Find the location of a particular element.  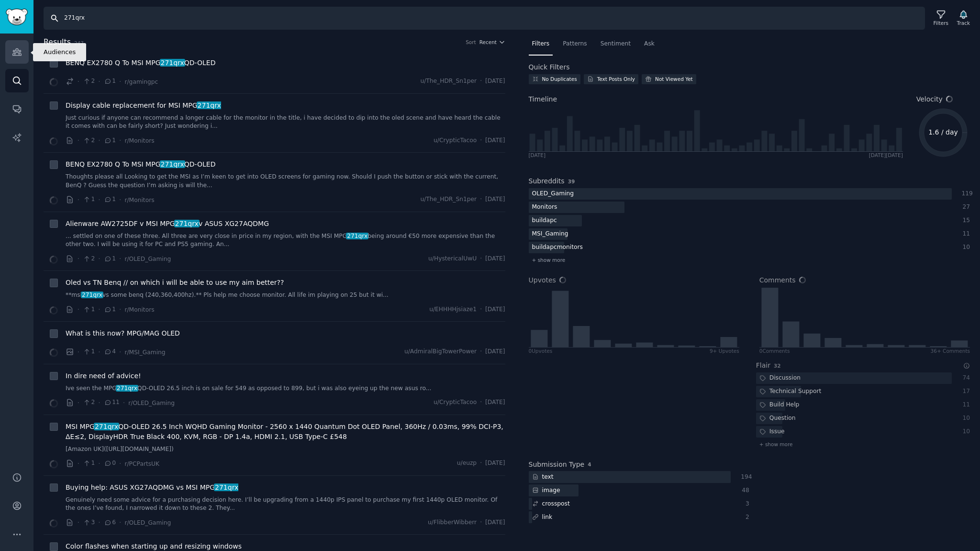

h2: Quick Filters is located at coordinates (550, 67).